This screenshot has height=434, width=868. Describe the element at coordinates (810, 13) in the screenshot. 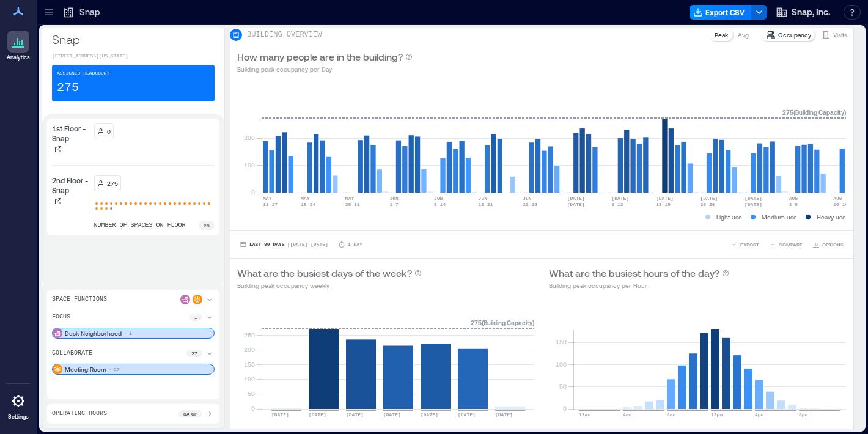

I see `span: Snap, Inc.` at that location.